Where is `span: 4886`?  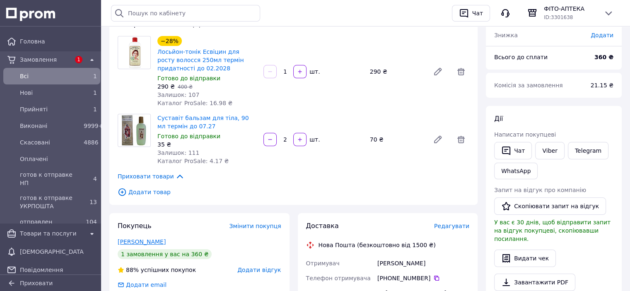 span: 4886 is located at coordinates (91, 142).